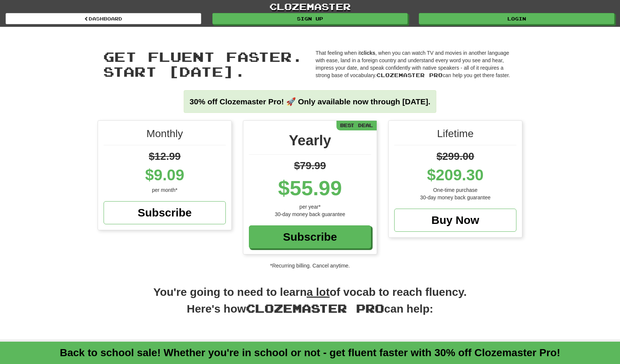  Describe the element at coordinates (368, 53) in the screenshot. I see `strong: clicks` at that location.